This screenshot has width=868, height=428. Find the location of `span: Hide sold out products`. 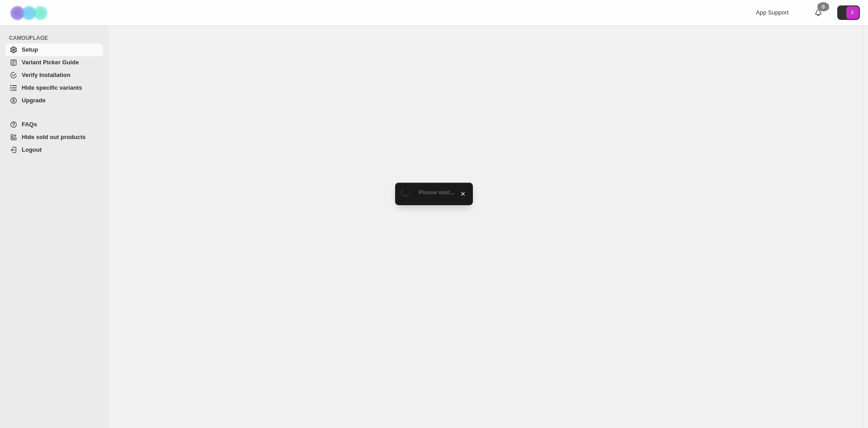

span: Hide sold out products is located at coordinates (54, 136).